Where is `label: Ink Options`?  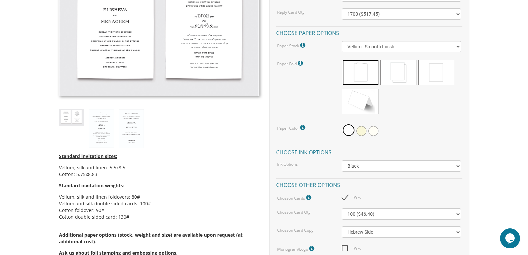 label: Ink Options is located at coordinates (288, 164).